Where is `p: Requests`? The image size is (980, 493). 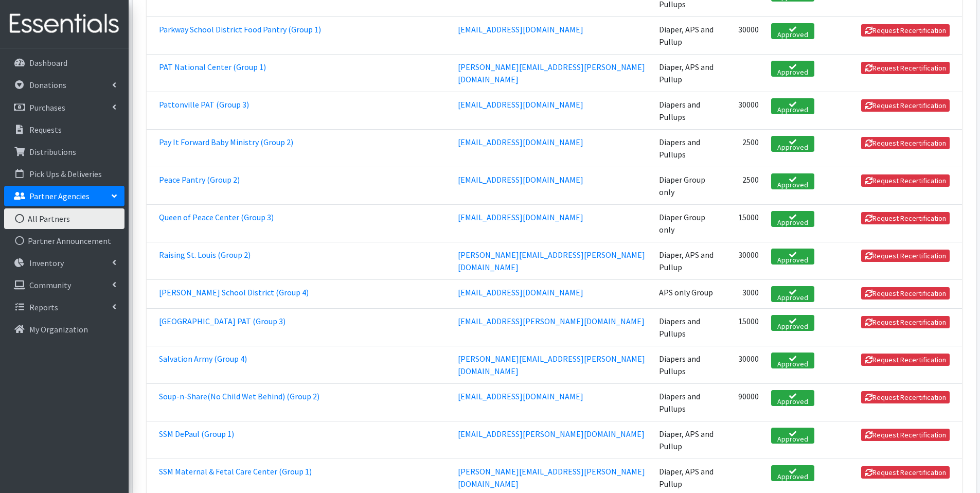
p: Requests is located at coordinates (46, 130).